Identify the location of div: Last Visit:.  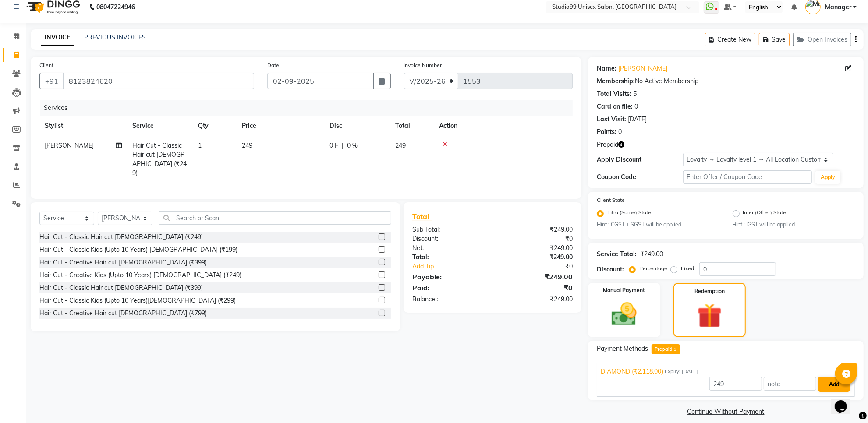
(612, 119).